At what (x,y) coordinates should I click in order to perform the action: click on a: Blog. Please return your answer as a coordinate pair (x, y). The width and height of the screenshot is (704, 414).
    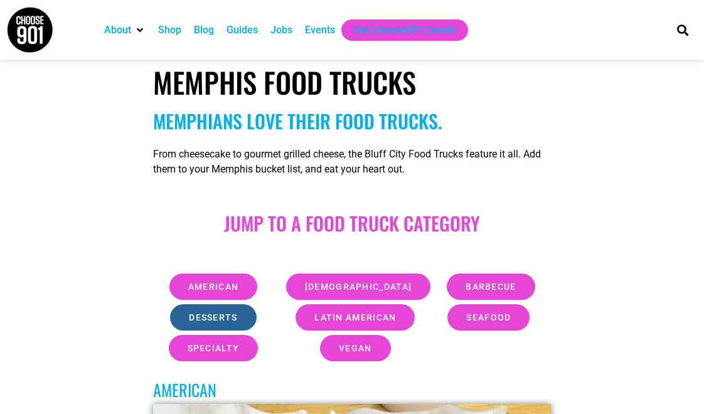
    Looking at the image, I should click on (204, 30).